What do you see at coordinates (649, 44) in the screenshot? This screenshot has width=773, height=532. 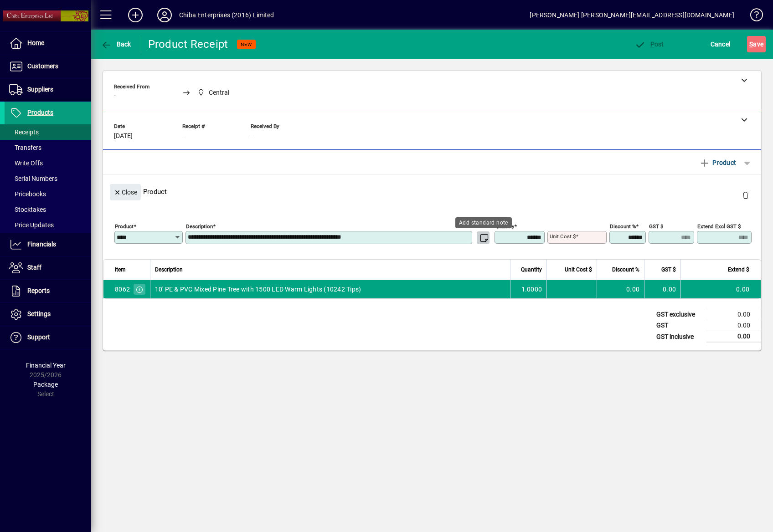 I see `span: ost` at bounding box center [649, 44].